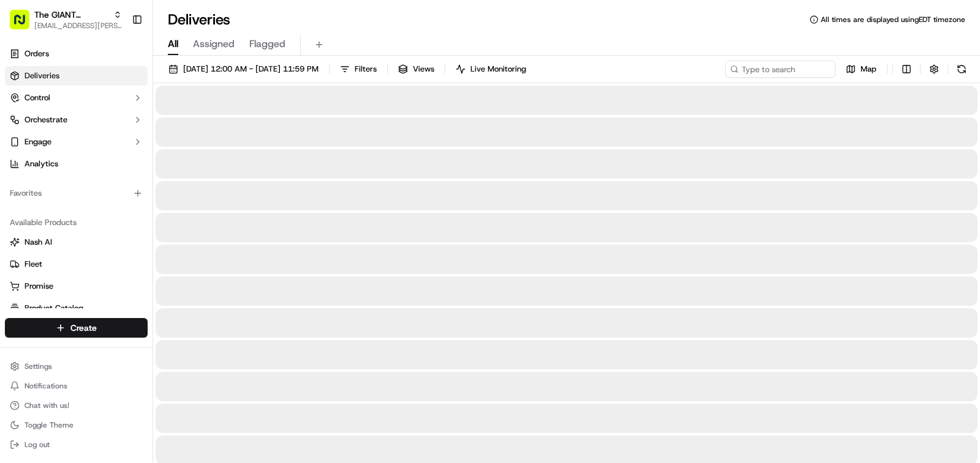  What do you see at coordinates (869, 69) in the screenshot?
I see `span: Map` at bounding box center [869, 69].